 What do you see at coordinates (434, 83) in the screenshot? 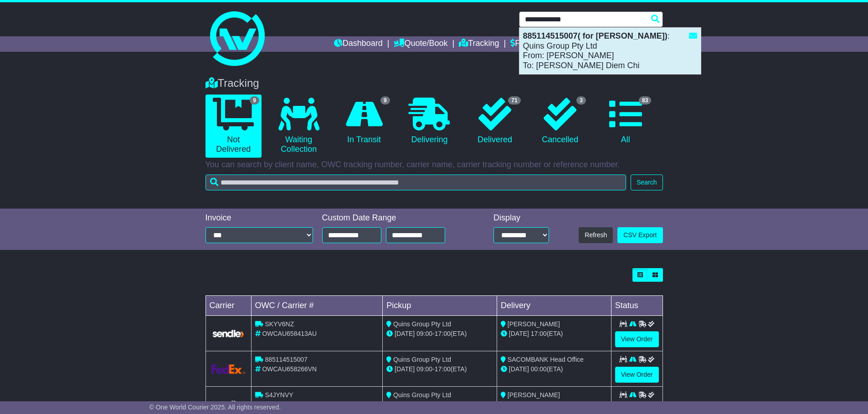
I see `div: Tracking` at bounding box center [434, 83].